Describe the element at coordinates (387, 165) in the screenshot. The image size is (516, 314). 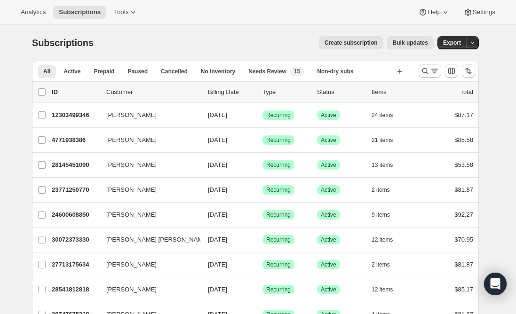
I see `button: 13 items` at that location.